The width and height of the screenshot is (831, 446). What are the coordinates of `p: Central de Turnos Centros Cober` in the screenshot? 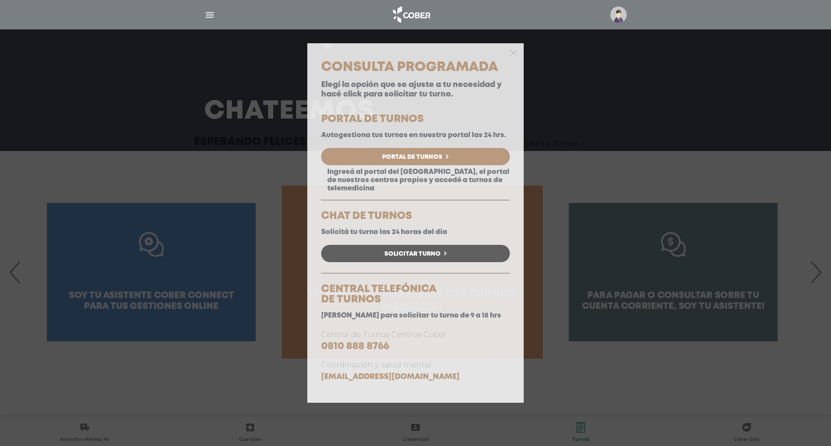 It's located at (415, 341).